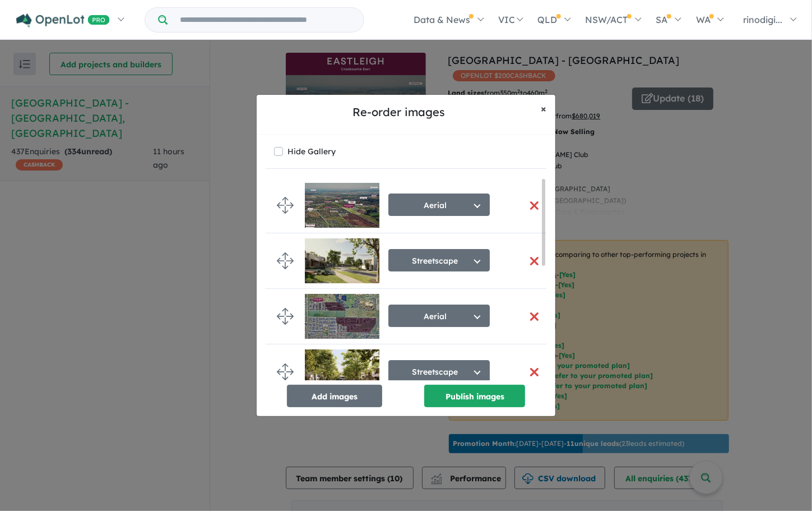 This screenshot has width=812, height=511. I want to click on button: Add images, so click(334, 396).